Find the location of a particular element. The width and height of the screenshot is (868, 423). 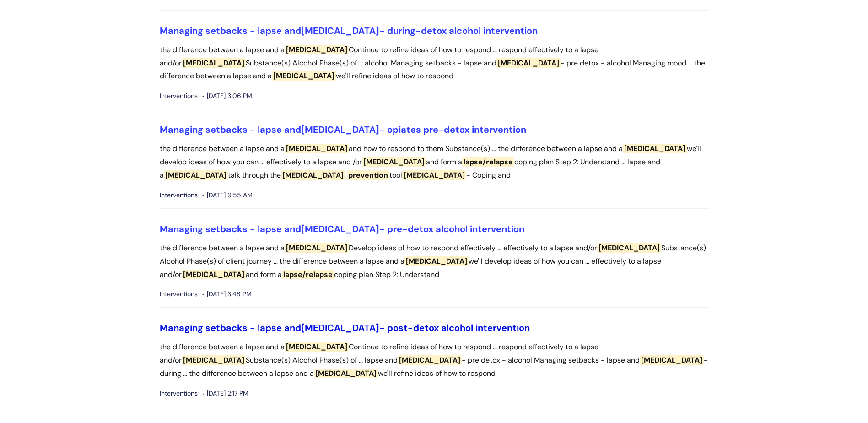

p: the difference between a lapse and a Develop ideas of how to respond effectively ... effectively ... is located at coordinates (434, 262).